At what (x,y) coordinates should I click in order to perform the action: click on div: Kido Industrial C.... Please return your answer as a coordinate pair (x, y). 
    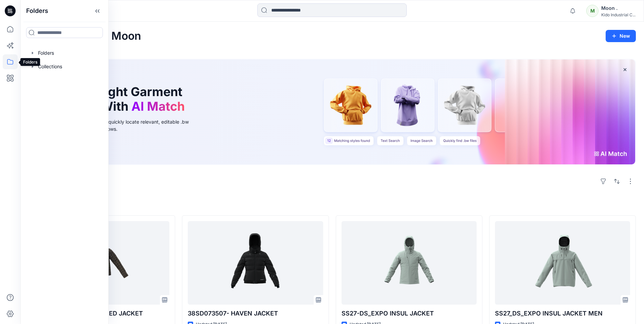
    Looking at the image, I should click on (618, 15).